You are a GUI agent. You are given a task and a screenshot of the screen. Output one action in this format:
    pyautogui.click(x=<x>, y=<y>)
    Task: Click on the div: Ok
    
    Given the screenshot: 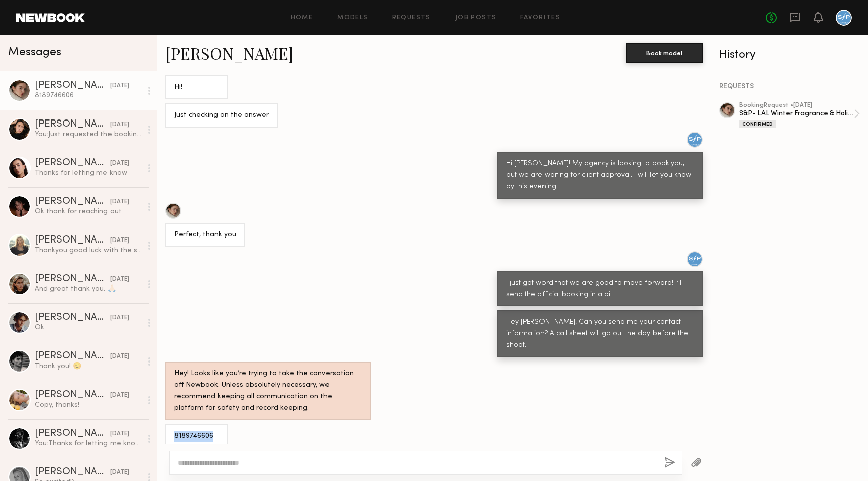 What is the action you would take?
    pyautogui.click(x=88, y=327)
    